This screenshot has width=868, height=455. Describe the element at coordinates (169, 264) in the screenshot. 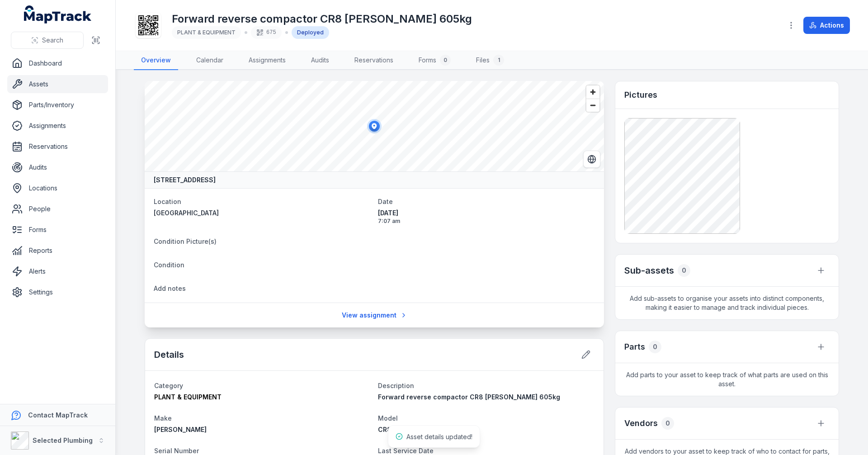

I see `span: Condition` at that location.